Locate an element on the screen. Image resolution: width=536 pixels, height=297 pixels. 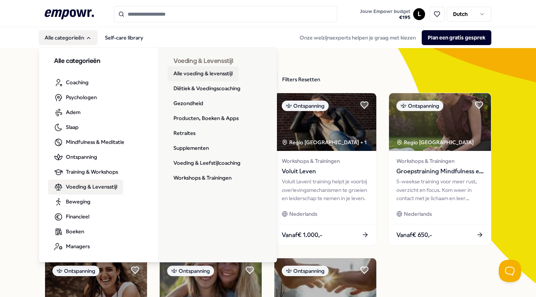
span: Slaap is located at coordinates (72, 127).